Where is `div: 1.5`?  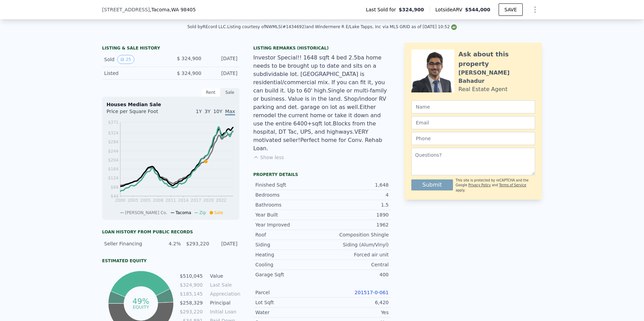
div: 1.5 is located at coordinates (355, 205).